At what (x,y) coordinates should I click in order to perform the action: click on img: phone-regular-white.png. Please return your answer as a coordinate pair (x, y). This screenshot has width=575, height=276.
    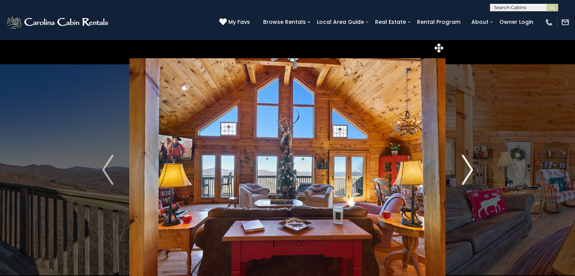
    Looking at the image, I should click on (549, 22).